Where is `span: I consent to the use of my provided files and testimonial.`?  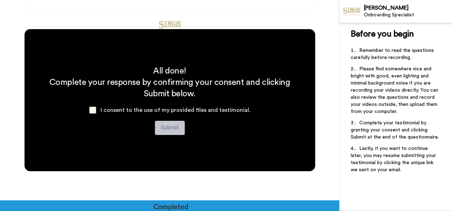 span: I consent to the use of my provided files and testimonial. is located at coordinates (175, 110).